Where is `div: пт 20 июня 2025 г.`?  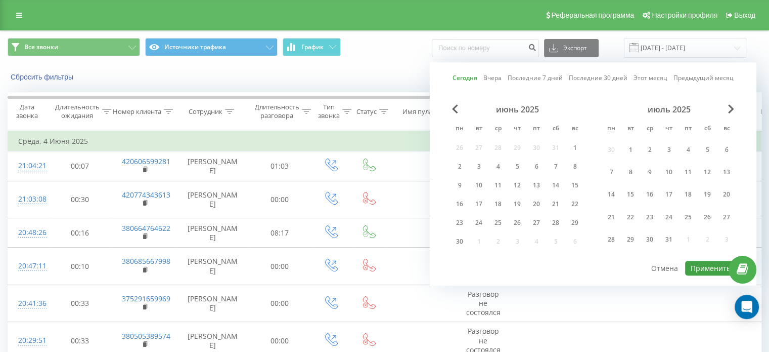
div: пт 20 июня 2025 г. is located at coordinates (537, 204).